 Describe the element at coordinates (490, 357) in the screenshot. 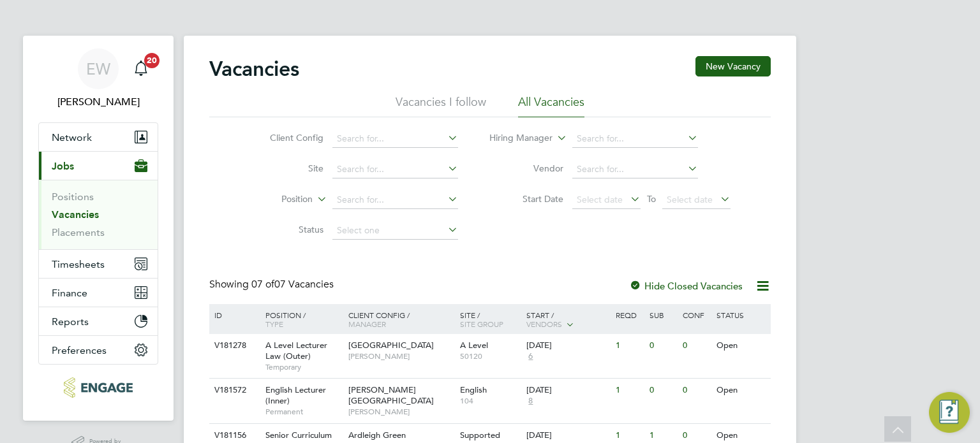

I see `span: 50120` at that location.